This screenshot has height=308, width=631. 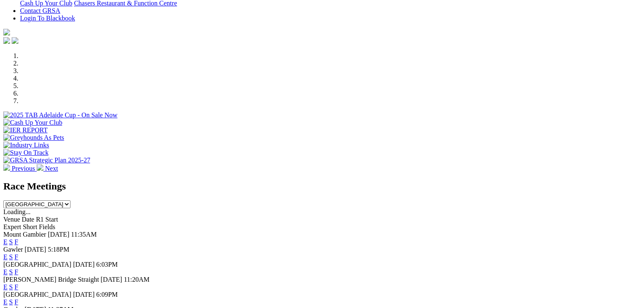 I want to click on span: 6:09PM, so click(x=107, y=294).